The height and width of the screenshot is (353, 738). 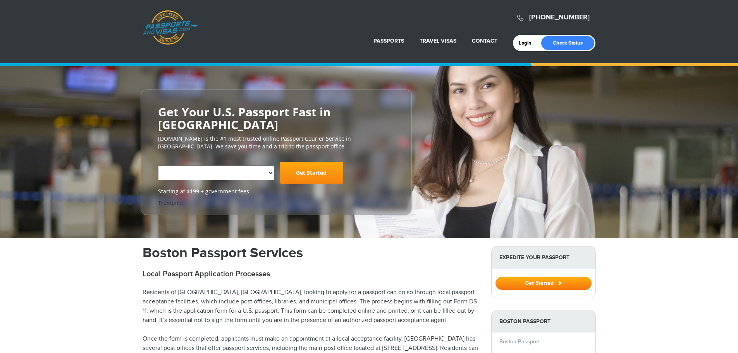 What do you see at coordinates (388, 41) in the screenshot?
I see `a: Passports` at bounding box center [388, 41].